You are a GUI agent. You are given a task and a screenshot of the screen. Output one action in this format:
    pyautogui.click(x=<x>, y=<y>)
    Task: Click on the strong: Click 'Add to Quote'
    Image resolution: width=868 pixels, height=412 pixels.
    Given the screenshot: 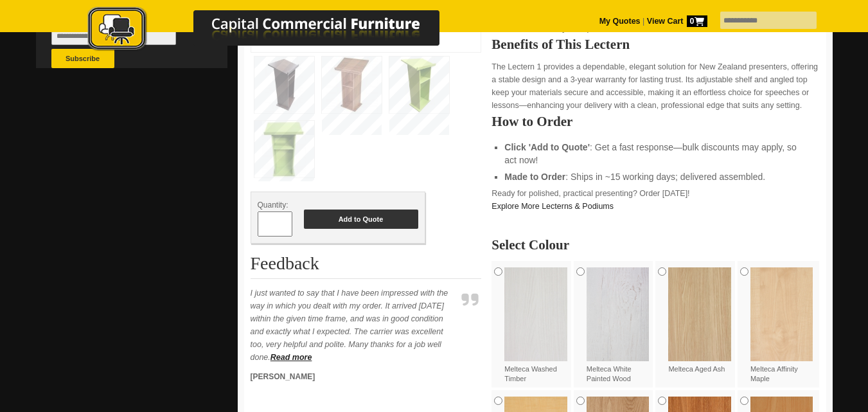 What is the action you would take?
    pyautogui.click(x=547, y=147)
    